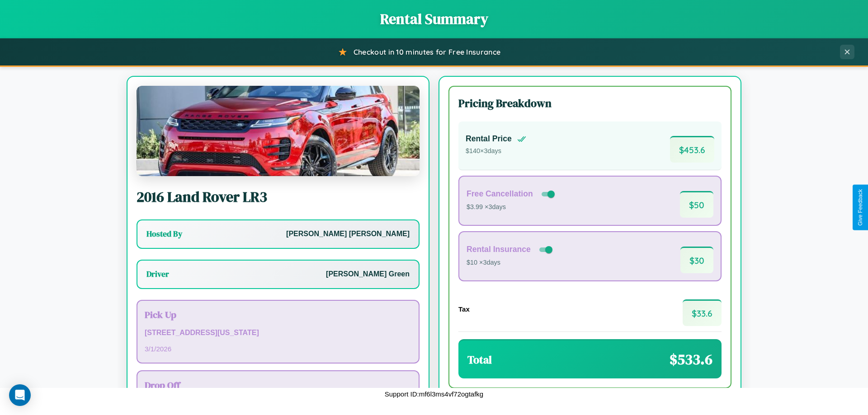  Describe the element at coordinates (278, 385) in the screenshot. I see `h3: Drop Off` at that location.